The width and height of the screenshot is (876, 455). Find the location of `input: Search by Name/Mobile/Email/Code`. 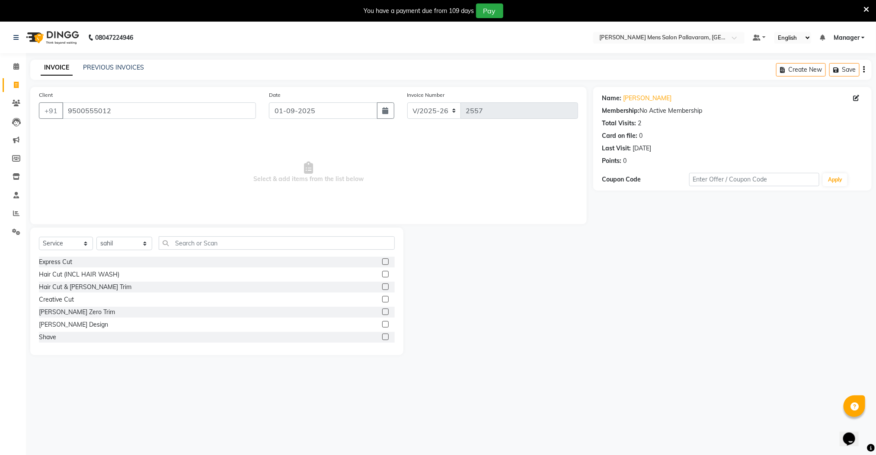

input: Search by Name/Mobile/Email/Code is located at coordinates (159, 111).